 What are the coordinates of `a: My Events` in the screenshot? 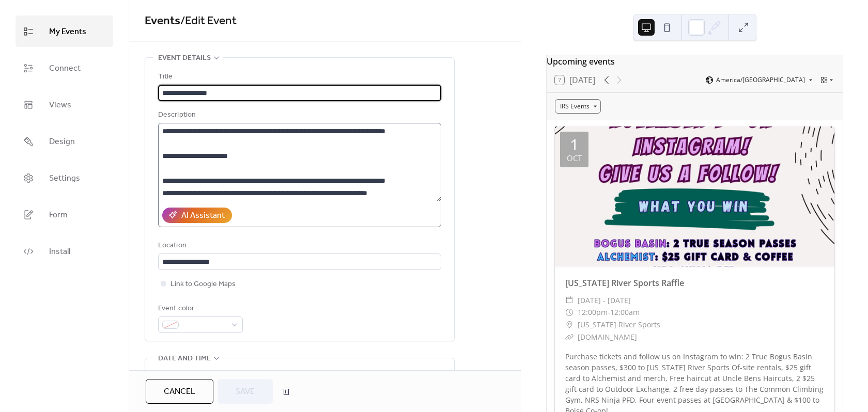 It's located at (64, 31).